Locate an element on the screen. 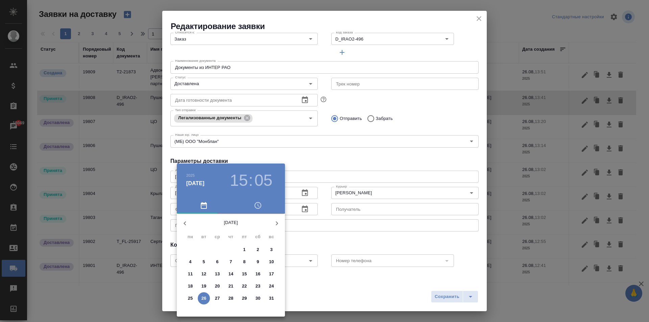  button: 21 is located at coordinates (231, 286).